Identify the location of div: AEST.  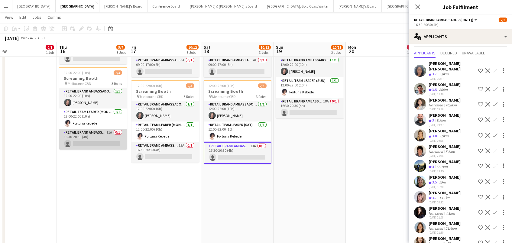
(41, 38).